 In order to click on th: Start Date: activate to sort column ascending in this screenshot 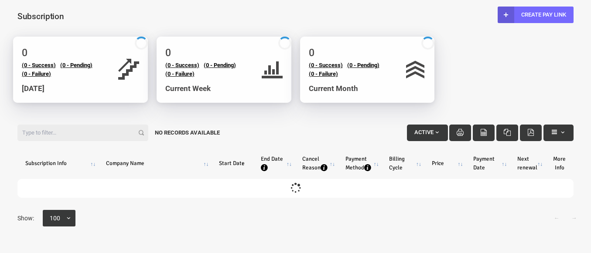, I will do `click(232, 164)`.